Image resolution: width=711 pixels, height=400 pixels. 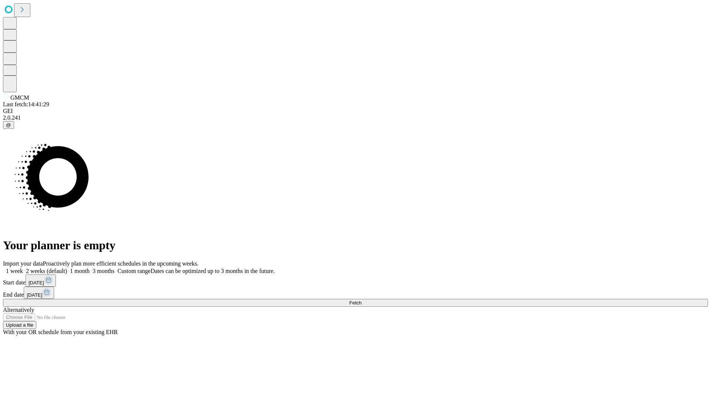 I want to click on div: End date, so click(x=356, y=293).